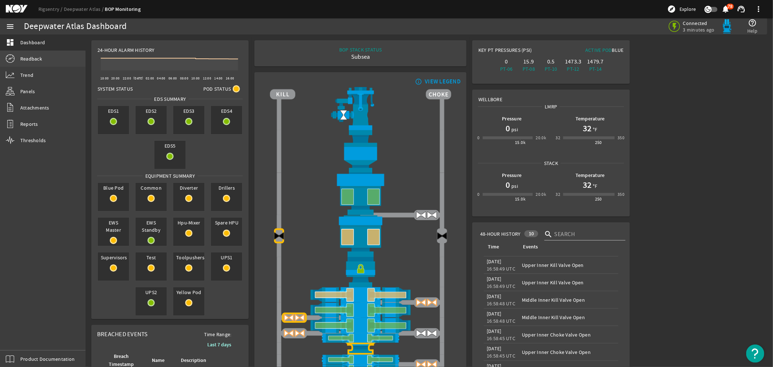  I want to click on text: 06:00, so click(172, 78).